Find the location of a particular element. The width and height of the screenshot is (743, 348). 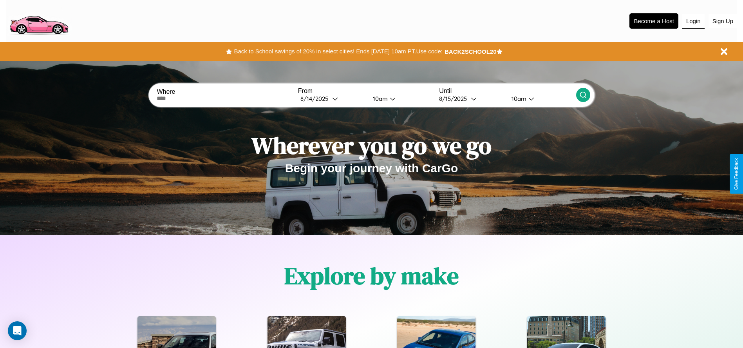

button: Sign Up is located at coordinates (723, 21).